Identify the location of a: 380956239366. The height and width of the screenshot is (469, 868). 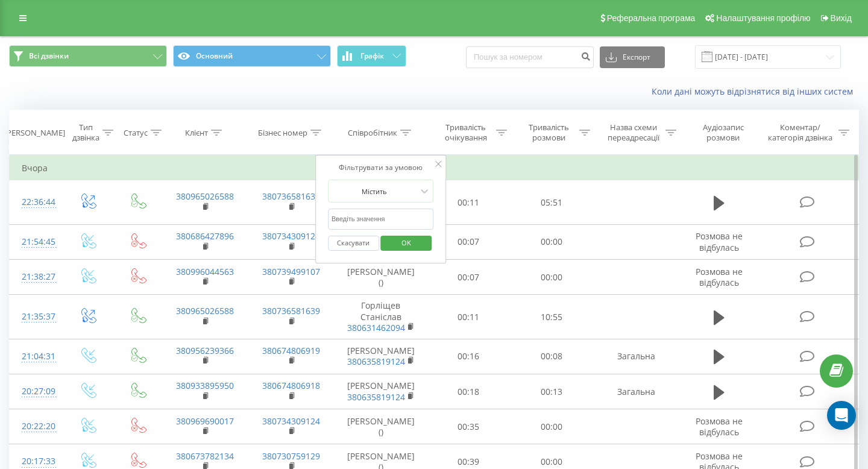
(205, 350).